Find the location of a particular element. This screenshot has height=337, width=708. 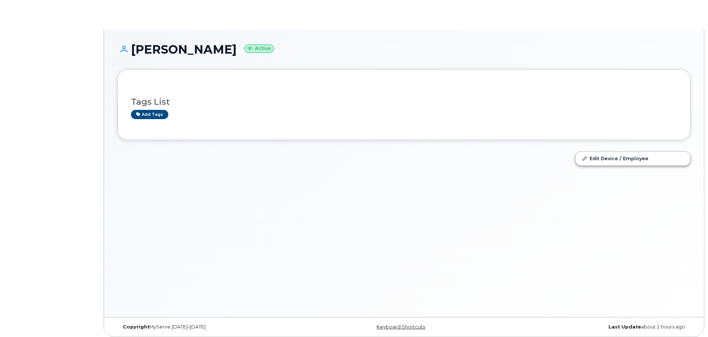

h3: Tags List is located at coordinates (404, 102).